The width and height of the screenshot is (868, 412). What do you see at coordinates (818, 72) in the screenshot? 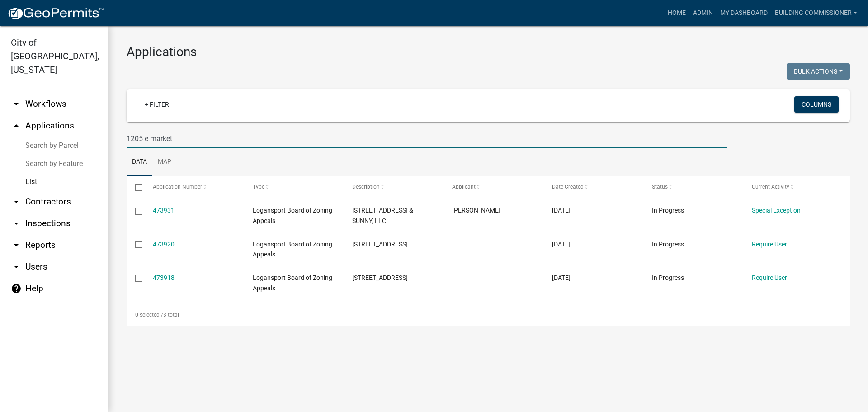
I see `button: Bulk Actions` at bounding box center [818, 72].